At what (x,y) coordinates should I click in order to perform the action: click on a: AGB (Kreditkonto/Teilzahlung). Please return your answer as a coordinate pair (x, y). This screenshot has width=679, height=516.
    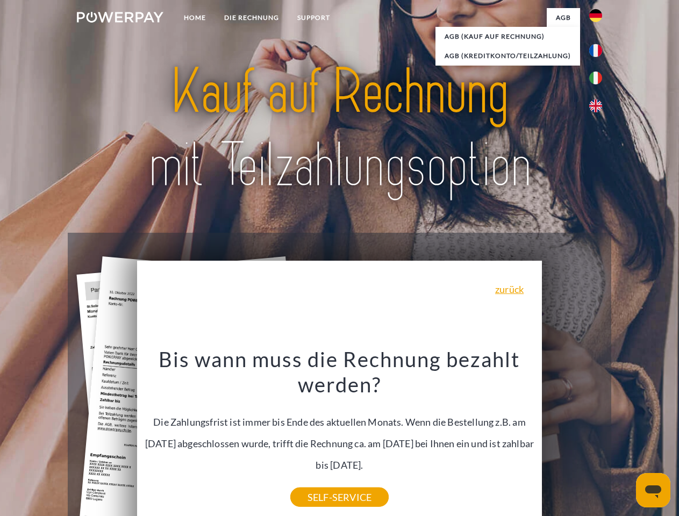
    Looking at the image, I should click on (508, 56).